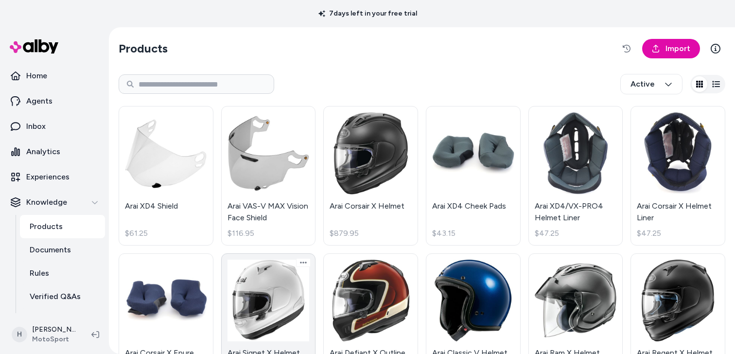  Describe the element at coordinates (62, 273) in the screenshot. I see `a: Rules` at that location.